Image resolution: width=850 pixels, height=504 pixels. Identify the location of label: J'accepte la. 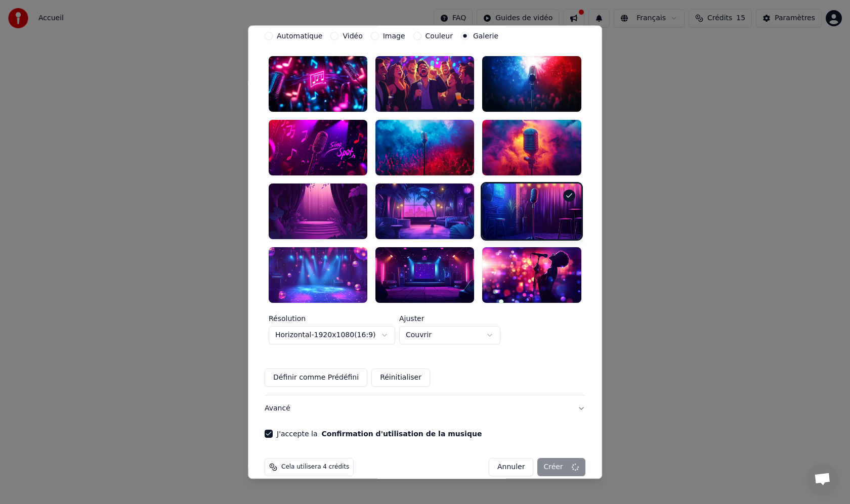
(379, 434).